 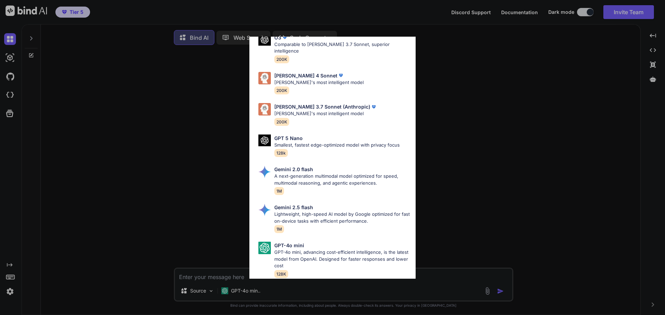 What do you see at coordinates (281, 153) in the screenshot?
I see `span: 128k` at bounding box center [281, 153].